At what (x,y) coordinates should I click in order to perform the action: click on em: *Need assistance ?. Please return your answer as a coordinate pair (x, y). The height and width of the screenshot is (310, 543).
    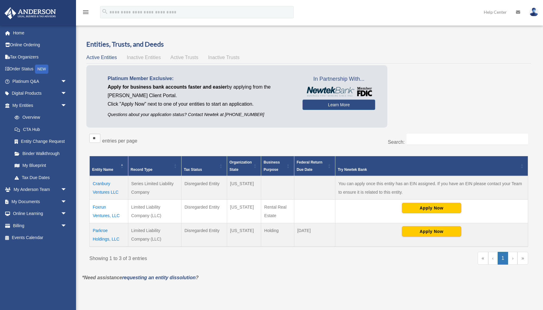
    Looking at the image, I should click on (140, 277).